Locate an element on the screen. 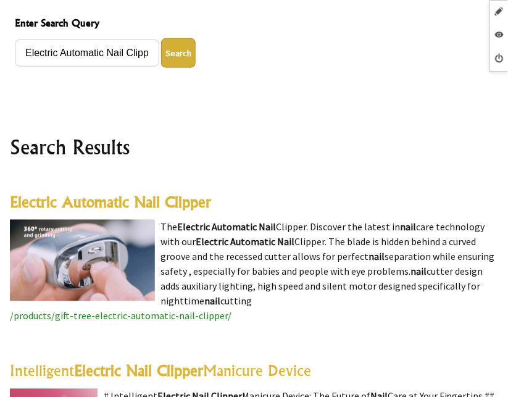 The width and height of the screenshot is (508, 397). span: Enter Search Query is located at coordinates (253, 24).